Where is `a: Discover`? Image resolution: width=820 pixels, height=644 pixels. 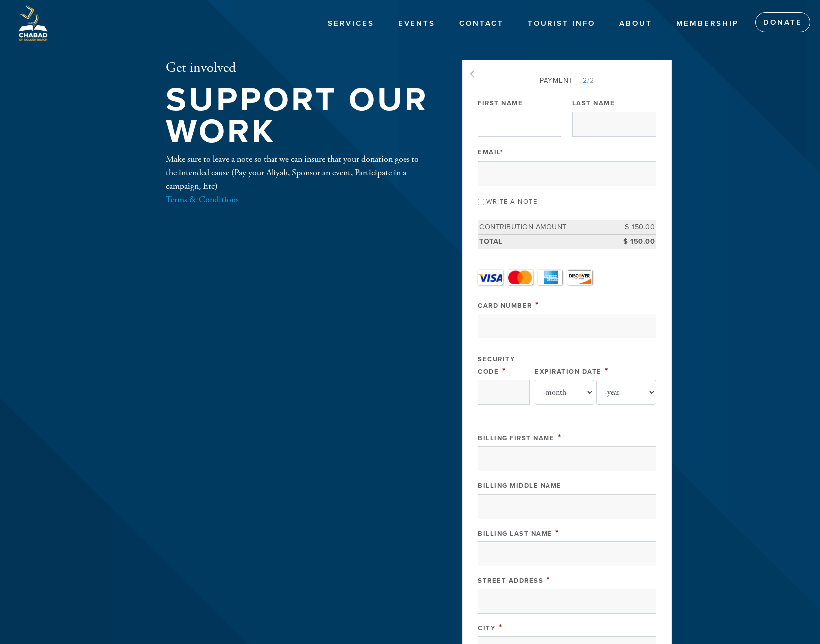
a: Discover is located at coordinates (580, 277).